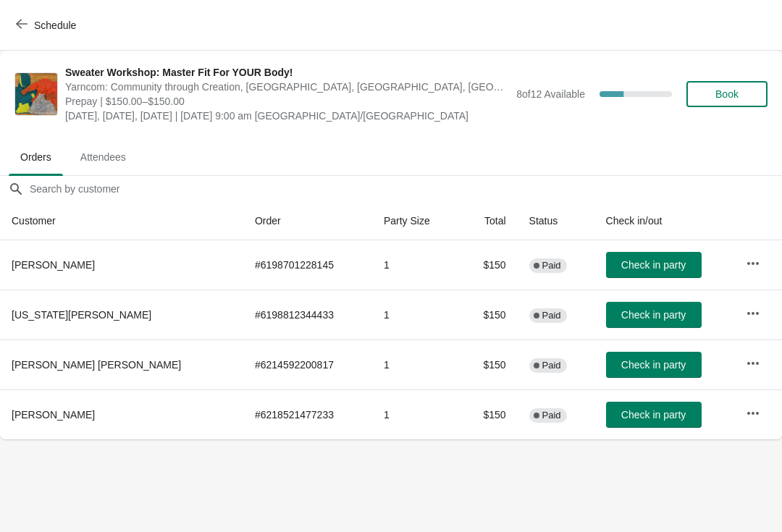 The height and width of the screenshot is (532, 782). Describe the element at coordinates (35, 157) in the screenshot. I see `span: Orders` at that location.